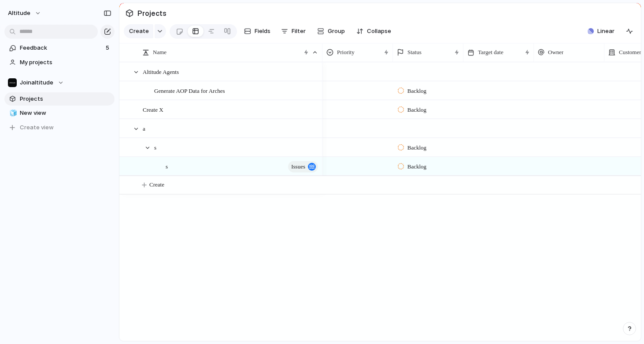  Describe the element at coordinates (556, 52) in the screenshot. I see `span: Owner` at that location.